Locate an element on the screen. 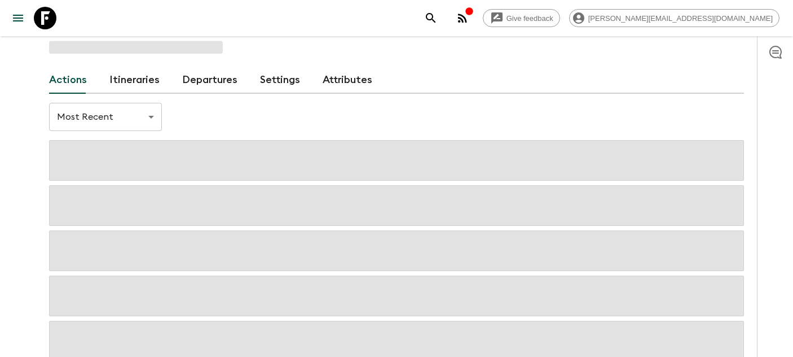  a: Departures is located at coordinates (210, 80).